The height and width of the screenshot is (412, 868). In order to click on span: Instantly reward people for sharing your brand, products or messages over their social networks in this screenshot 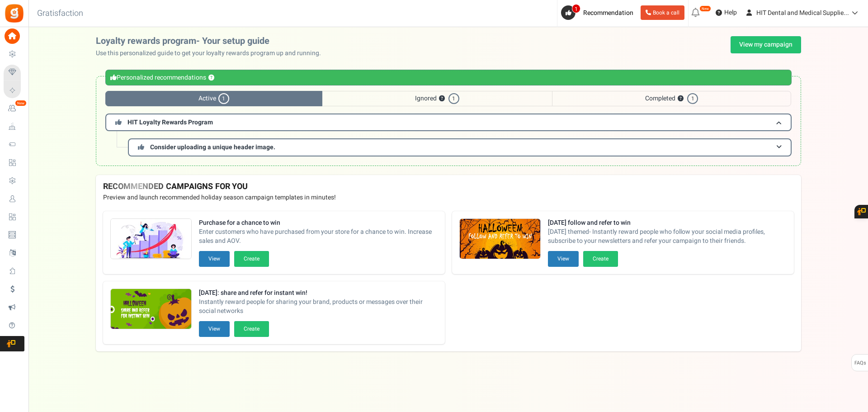, I will do `click(319, 307)`.